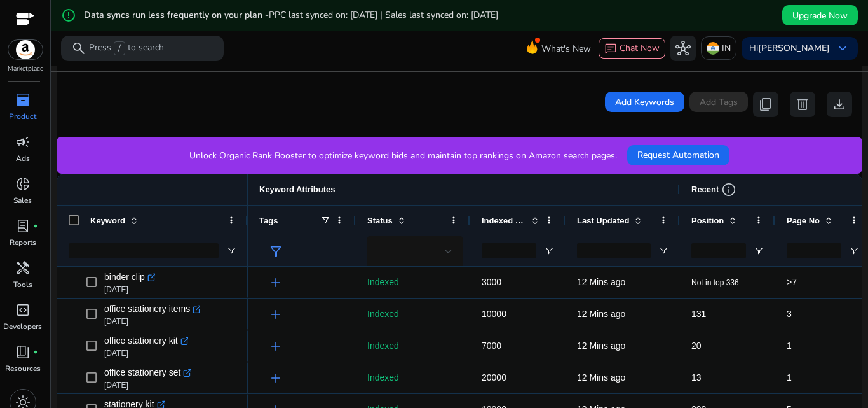 This screenshot has height=408, width=868. I want to click on input: Indexed Products Filter Input, so click(509, 250).